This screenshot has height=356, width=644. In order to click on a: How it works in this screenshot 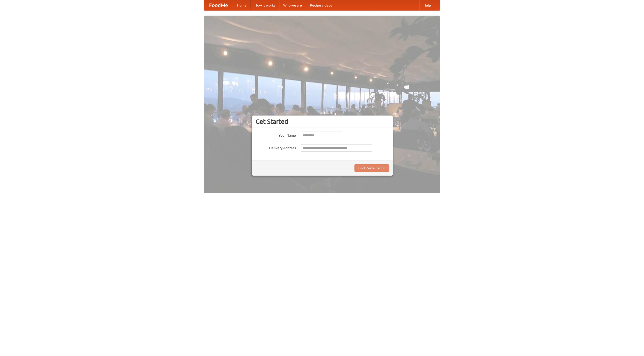, I will do `click(265, 5)`.